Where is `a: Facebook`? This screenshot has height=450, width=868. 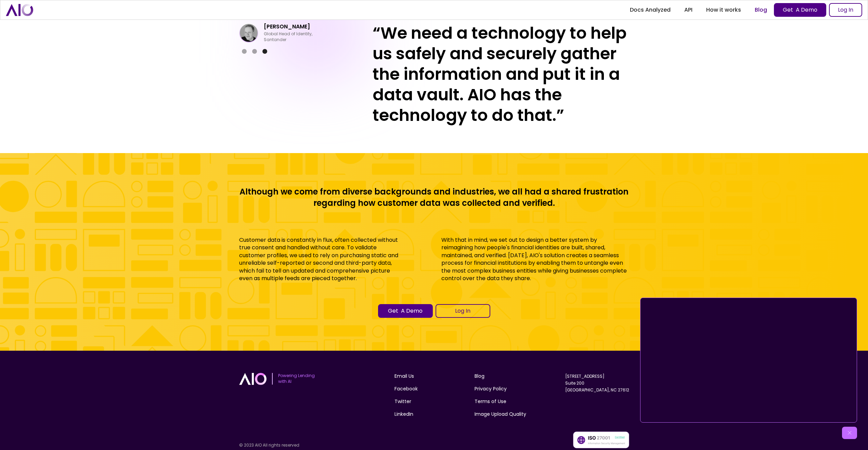
a: Facebook is located at coordinates (406, 388).